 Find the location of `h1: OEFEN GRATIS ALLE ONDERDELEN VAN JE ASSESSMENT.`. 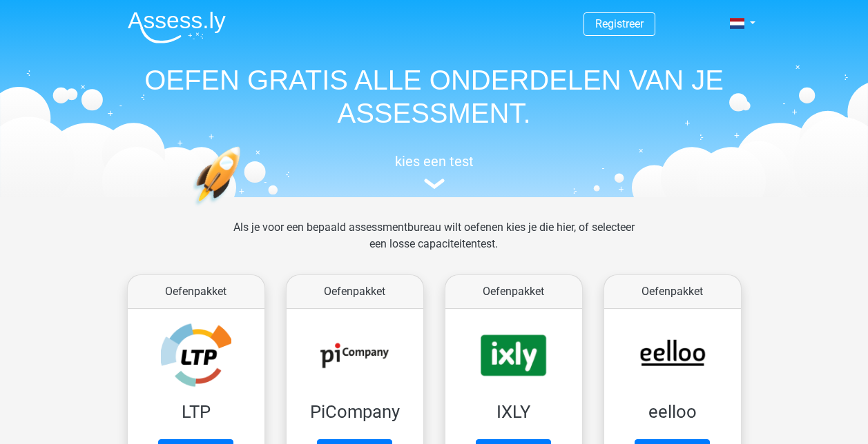

h1: OEFEN GRATIS ALLE ONDERDELEN VAN JE ASSESSMENT. is located at coordinates (434, 97).